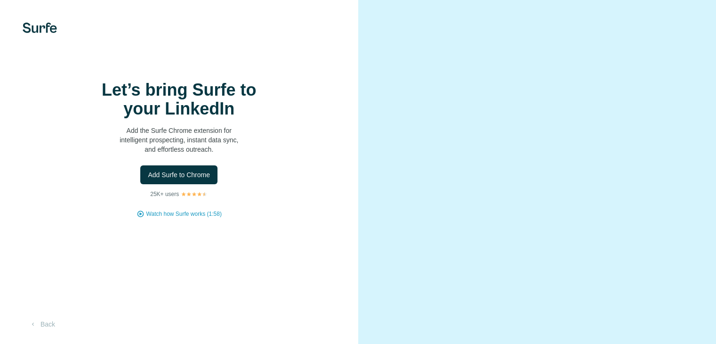 This screenshot has width=716, height=344. What do you see at coordinates (179, 175) in the screenshot?
I see `button: Add Surfe to Chrome` at bounding box center [179, 175].